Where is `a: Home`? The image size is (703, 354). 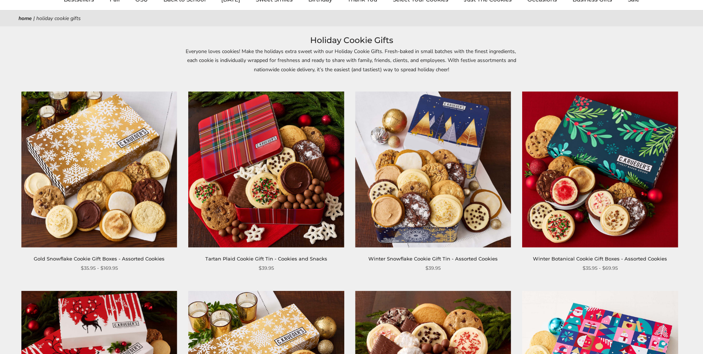 a: Home is located at coordinates (25, 18).